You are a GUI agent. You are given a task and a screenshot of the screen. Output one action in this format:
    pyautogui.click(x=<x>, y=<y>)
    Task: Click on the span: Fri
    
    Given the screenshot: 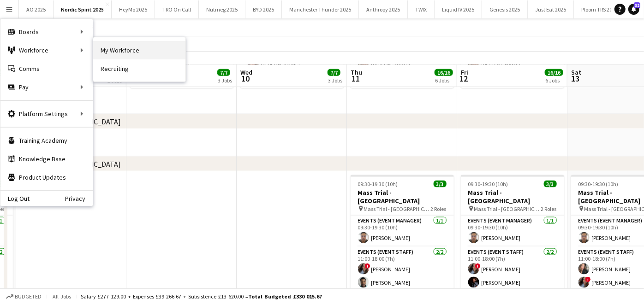 What is the action you would take?
    pyautogui.click(x=464, y=72)
    